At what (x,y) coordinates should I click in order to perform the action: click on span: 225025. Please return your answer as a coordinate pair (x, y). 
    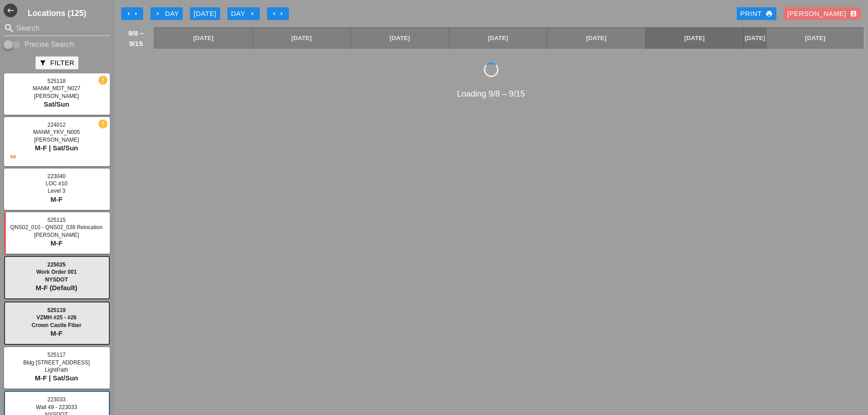
    Looking at the image, I should click on (56, 265).